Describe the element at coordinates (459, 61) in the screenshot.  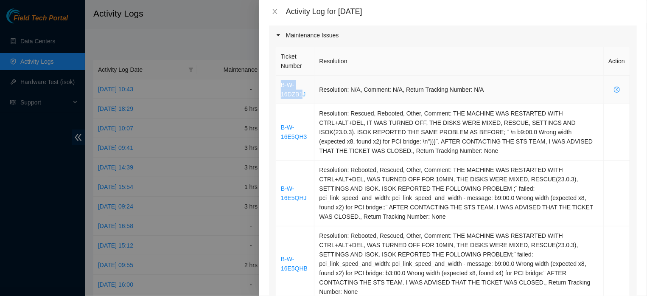
I see `th: Resolution` at that location.